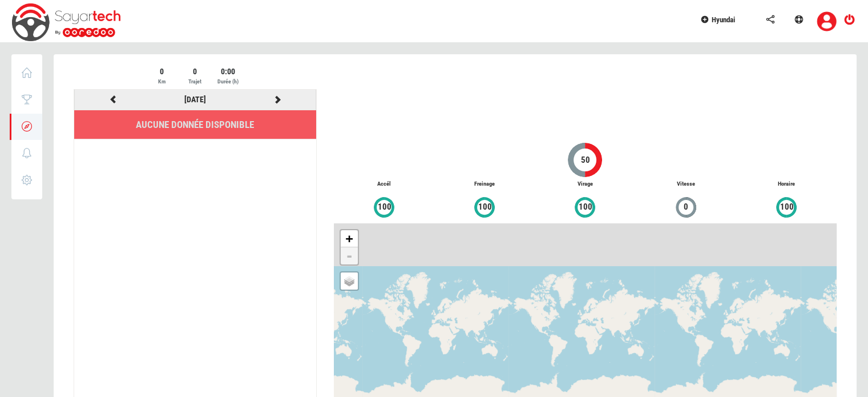  What do you see at coordinates (485, 184) in the screenshot?
I see `p: Freinage` at bounding box center [485, 184].